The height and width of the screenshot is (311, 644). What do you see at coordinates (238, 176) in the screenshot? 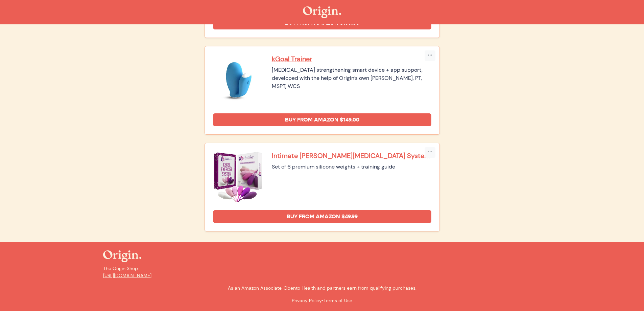
I see `img: Intimate Rose Kegel Exercise System` at bounding box center [238, 176].